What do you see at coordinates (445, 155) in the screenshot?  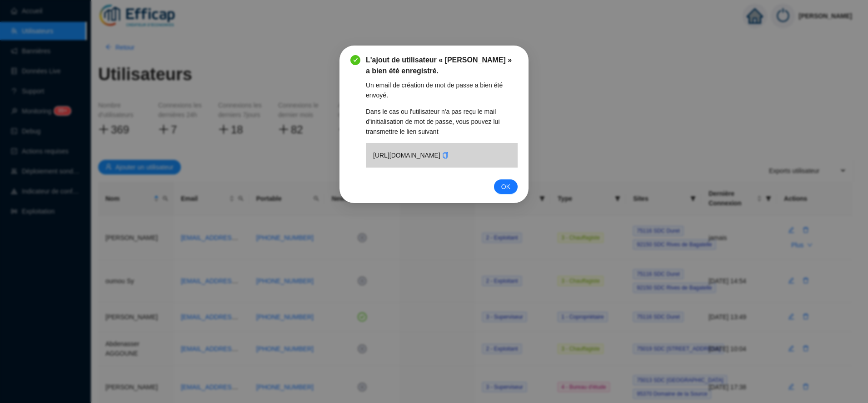 I see `button: Copy` at bounding box center [445, 155].